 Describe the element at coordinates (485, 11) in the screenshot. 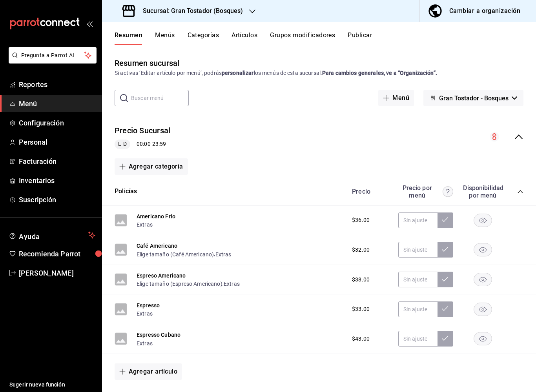

I see `div: Cambiar a organización` at that location.